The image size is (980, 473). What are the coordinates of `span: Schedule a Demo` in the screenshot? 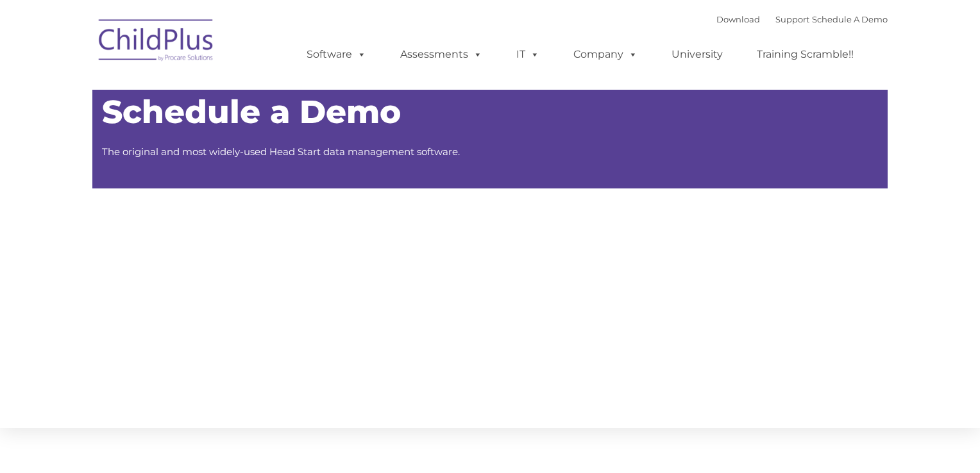 It's located at (252, 112).